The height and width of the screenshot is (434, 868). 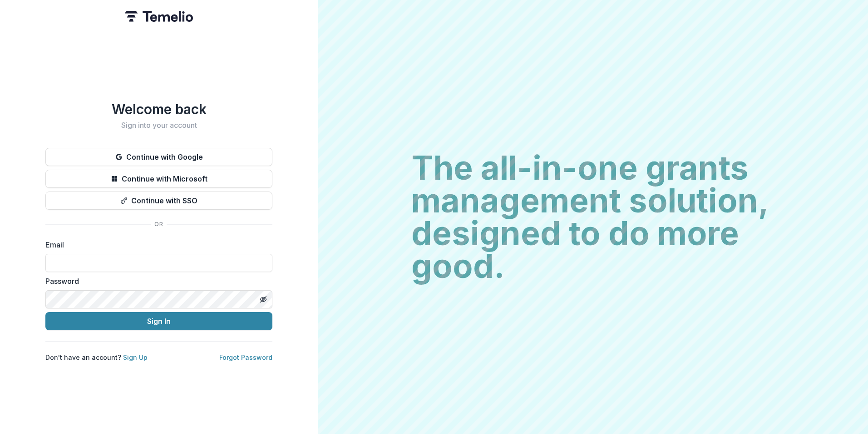 I want to click on button: Continue with SSO, so click(x=159, y=200).